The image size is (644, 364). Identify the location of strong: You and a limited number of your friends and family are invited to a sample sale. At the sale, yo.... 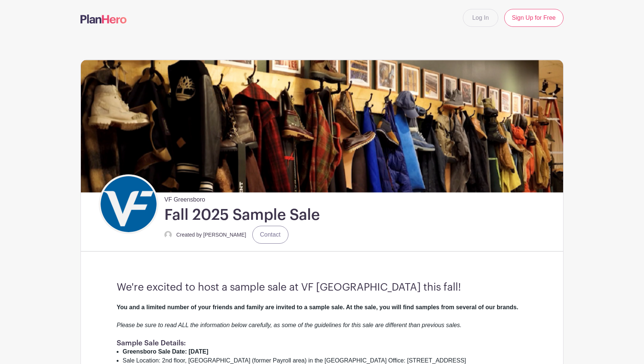
(317, 307).